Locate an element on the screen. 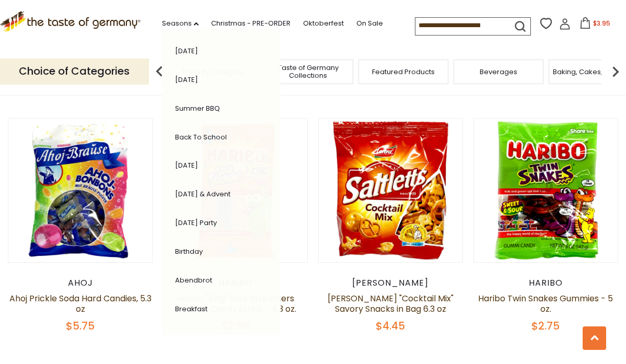 The width and height of the screenshot is (626, 364). a: Haribo Twin Snakes Gummies - 5 oz. is located at coordinates (545, 303).